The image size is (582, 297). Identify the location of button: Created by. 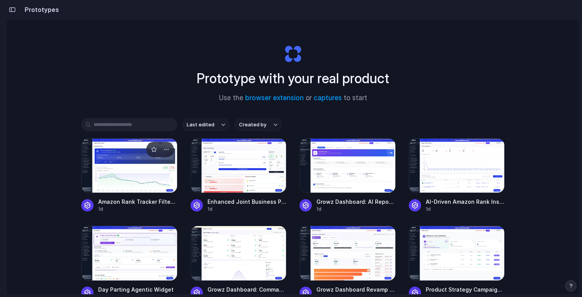
(258, 125).